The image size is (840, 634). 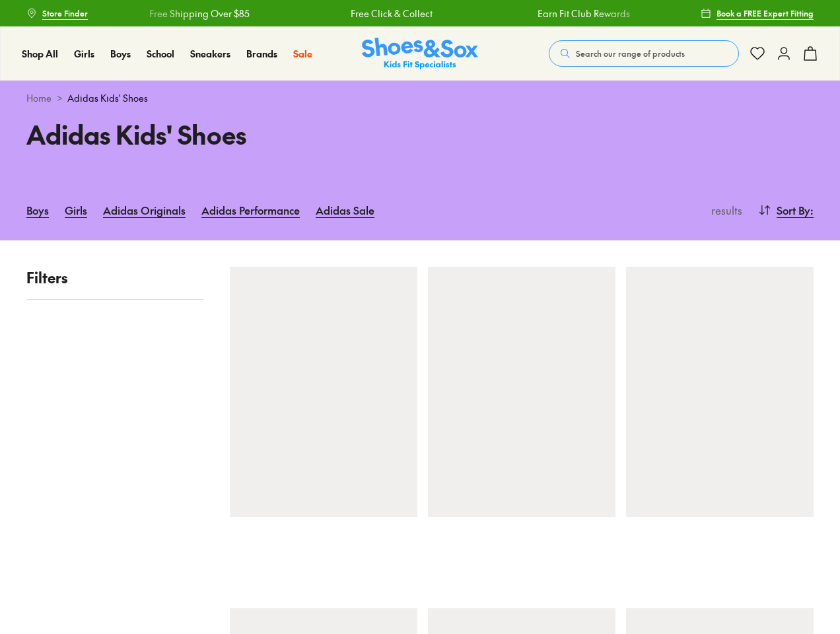 What do you see at coordinates (215, 134) in the screenshot?
I see `h1: Adidas Kids' Shoes` at bounding box center [215, 134].